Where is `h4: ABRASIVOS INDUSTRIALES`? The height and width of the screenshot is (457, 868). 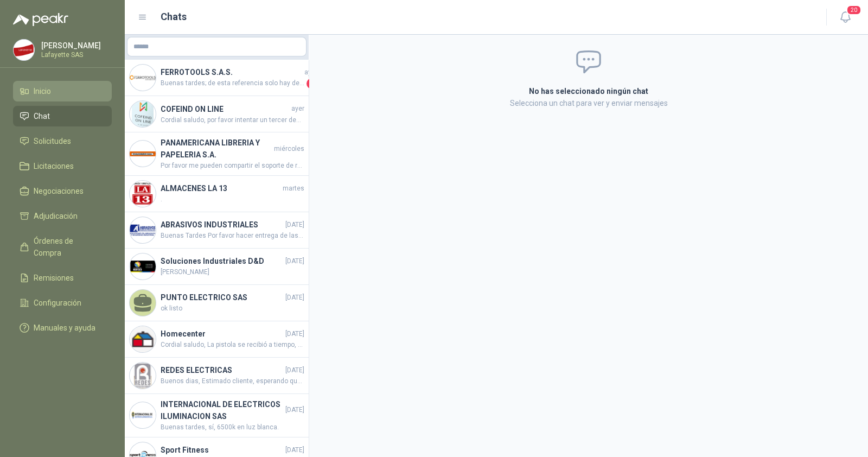
h4: ABRASIVOS INDUSTRIALES is located at coordinates (222, 225).